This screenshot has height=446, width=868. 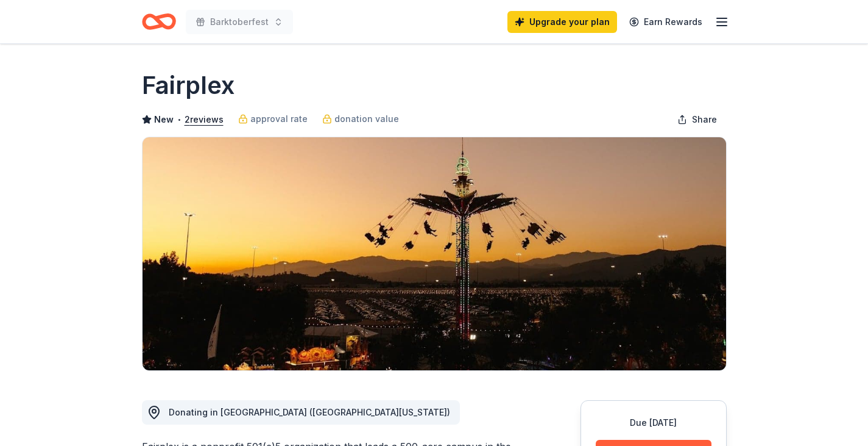 I want to click on button: Barktoberfest, so click(x=240, y=22).